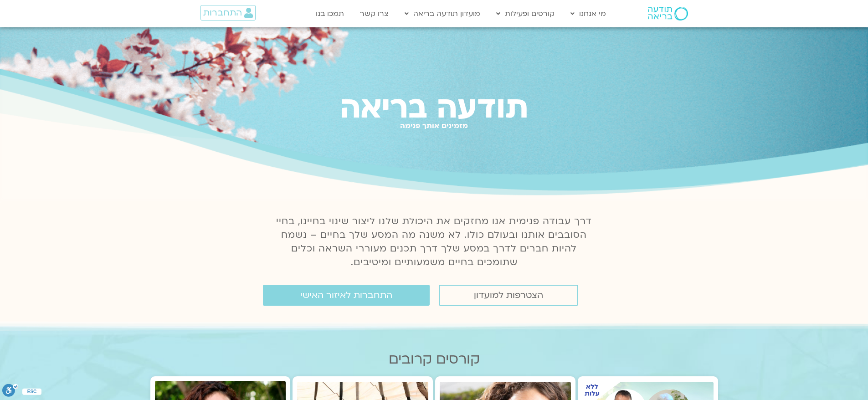 The image size is (868, 400). Describe the element at coordinates (588, 13) in the screenshot. I see `a: מי אנחנו` at that location.